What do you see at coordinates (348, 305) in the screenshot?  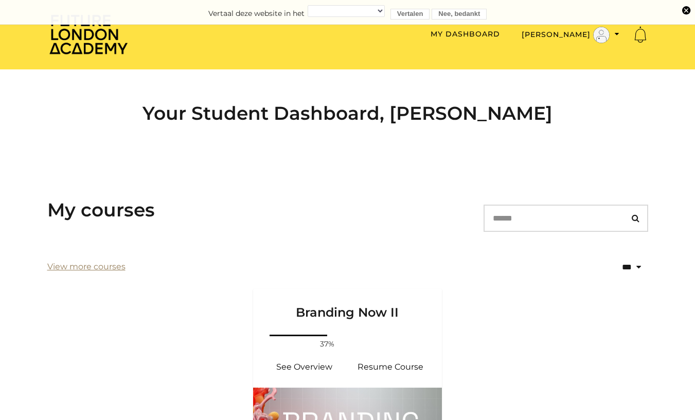 I see `h3: Branding Now II` at bounding box center [348, 305].